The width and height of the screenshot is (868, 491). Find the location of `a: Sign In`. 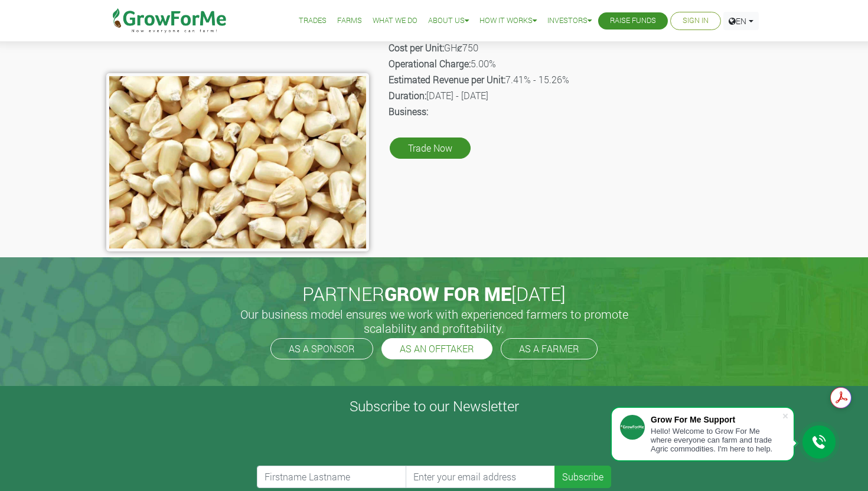

a: Sign In is located at coordinates (695, 21).